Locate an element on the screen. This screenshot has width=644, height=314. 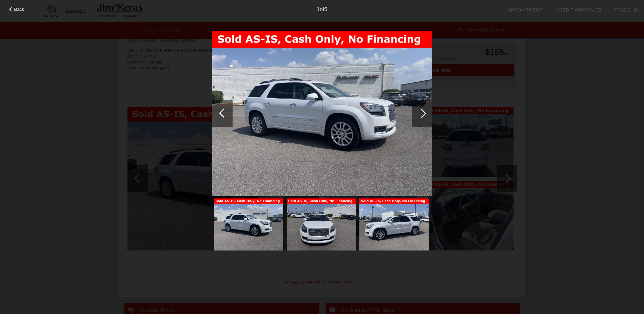
span: 6 is located at coordinates (325, 9).